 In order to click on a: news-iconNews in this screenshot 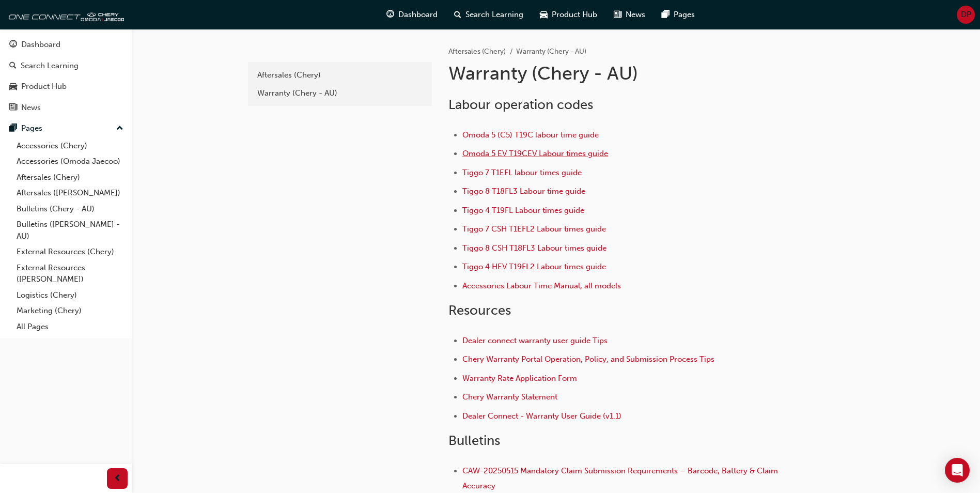, I will do `click(629, 15)`.